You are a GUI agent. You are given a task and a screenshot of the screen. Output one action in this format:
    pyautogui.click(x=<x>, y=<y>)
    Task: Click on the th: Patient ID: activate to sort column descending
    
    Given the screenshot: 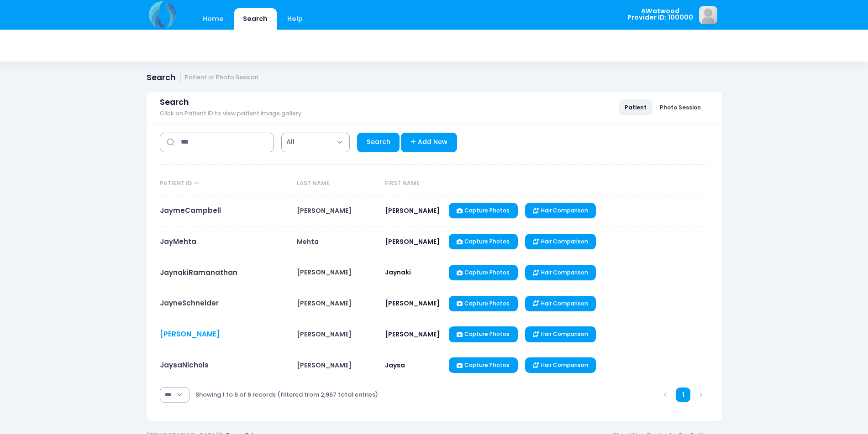 What is the action you would take?
    pyautogui.click(x=226, y=184)
    